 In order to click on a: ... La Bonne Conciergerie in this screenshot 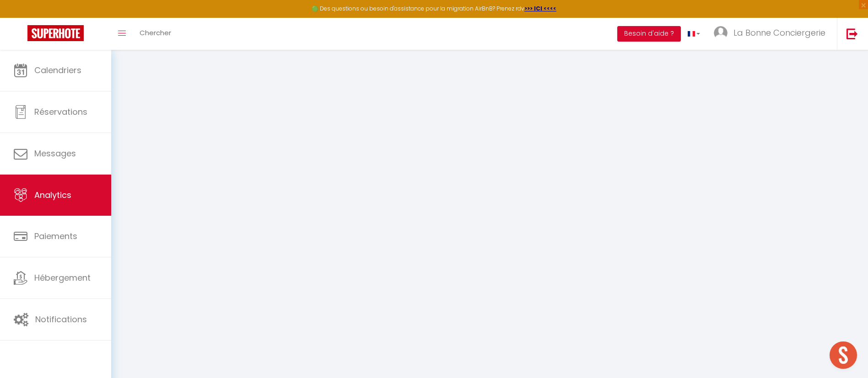, I will do `click(772, 33)`.